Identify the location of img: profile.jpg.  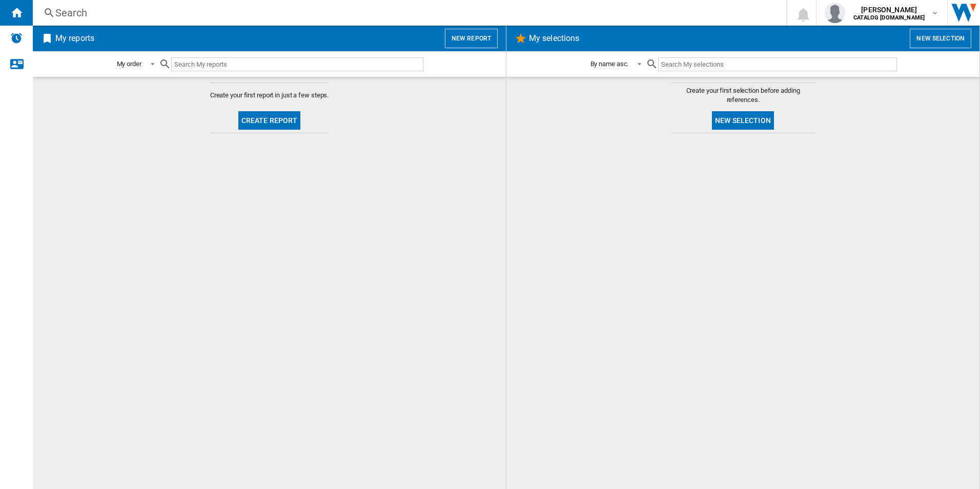
(835, 13).